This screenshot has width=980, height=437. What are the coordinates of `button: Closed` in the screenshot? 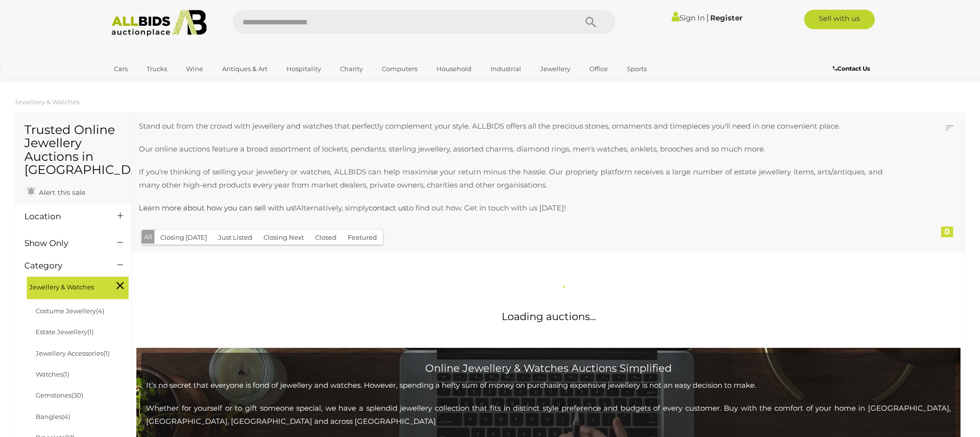 It's located at (326, 237).